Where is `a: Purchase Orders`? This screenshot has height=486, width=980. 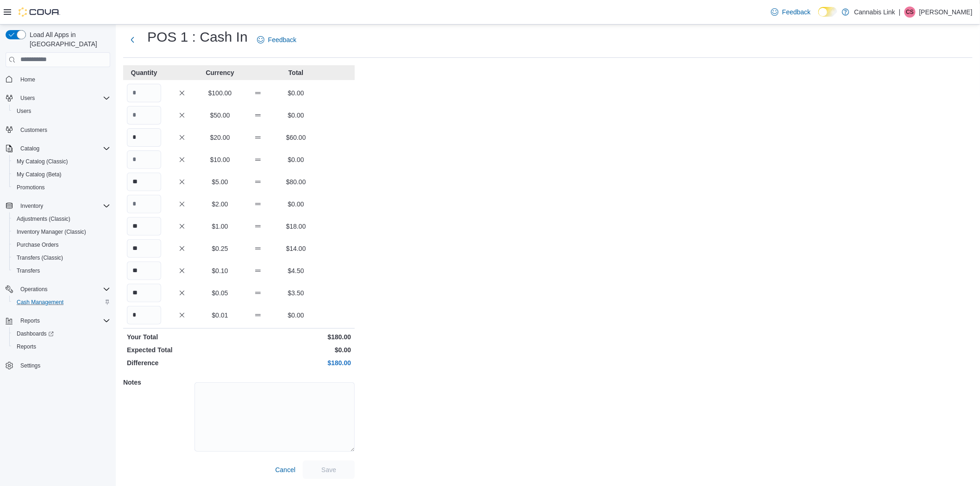
a: Purchase Orders is located at coordinates (38, 245).